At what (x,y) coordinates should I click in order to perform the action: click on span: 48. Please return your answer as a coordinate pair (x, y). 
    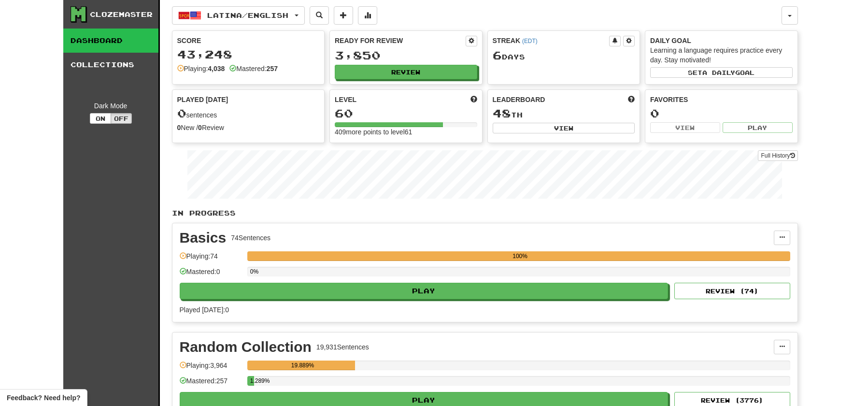
    Looking at the image, I should click on (502, 113).